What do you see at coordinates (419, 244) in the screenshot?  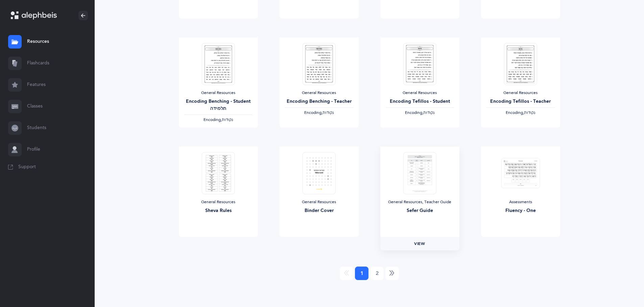 I see `span: View` at bounding box center [419, 244].